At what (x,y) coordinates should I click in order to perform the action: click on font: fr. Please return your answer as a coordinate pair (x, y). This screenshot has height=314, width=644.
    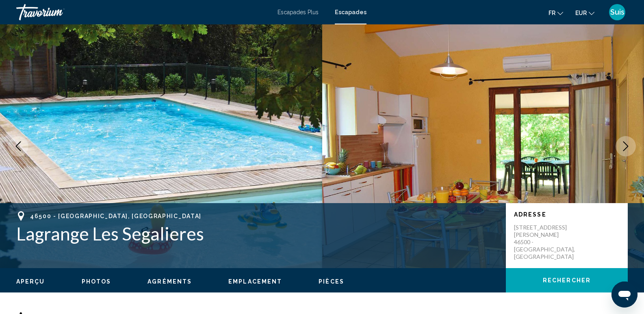
    Looking at the image, I should click on (552, 13).